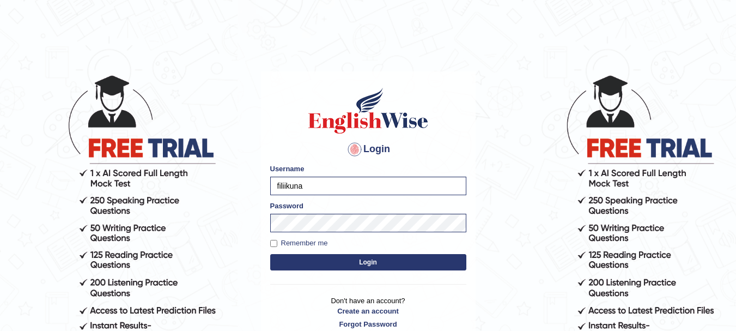 The width and height of the screenshot is (736, 331). What do you see at coordinates (368, 149) in the screenshot?
I see `h4: Login` at bounding box center [368, 149].